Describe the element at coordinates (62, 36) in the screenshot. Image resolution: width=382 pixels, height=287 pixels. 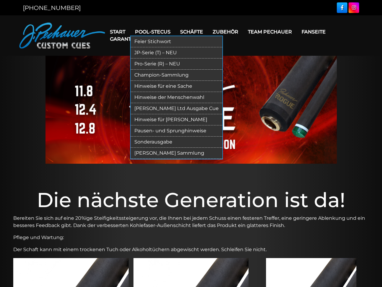
I see `img: Pechauer Benutzerdefinierte Hinweise` at that location.